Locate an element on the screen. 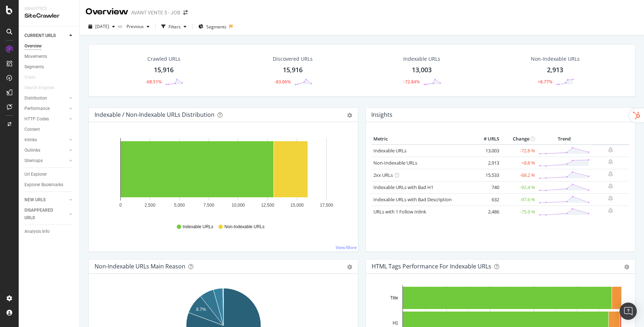  text: 15,000 is located at coordinates (297, 205).